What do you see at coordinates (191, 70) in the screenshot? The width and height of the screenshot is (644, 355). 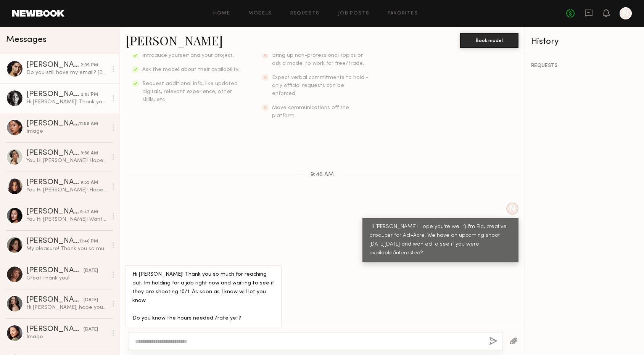 I see `span: Ask the model about their availability.` at bounding box center [191, 70].